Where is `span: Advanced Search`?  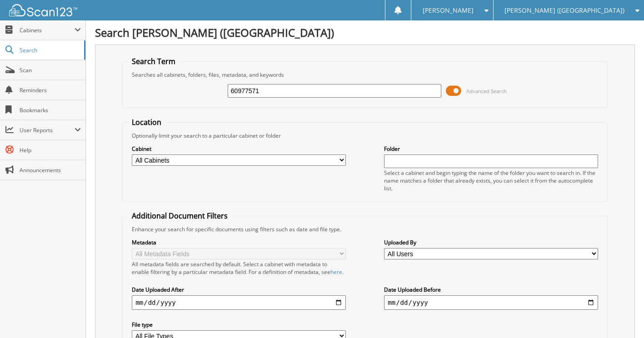
span: Advanced Search is located at coordinates (486, 91).